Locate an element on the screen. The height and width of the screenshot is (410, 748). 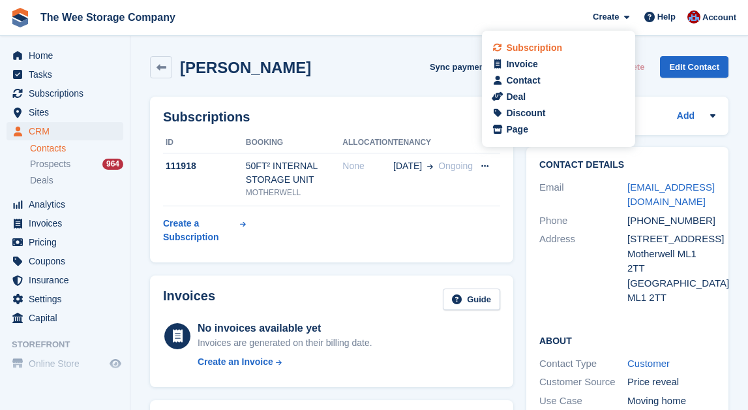
a: Prospects 964 is located at coordinates (76, 164).